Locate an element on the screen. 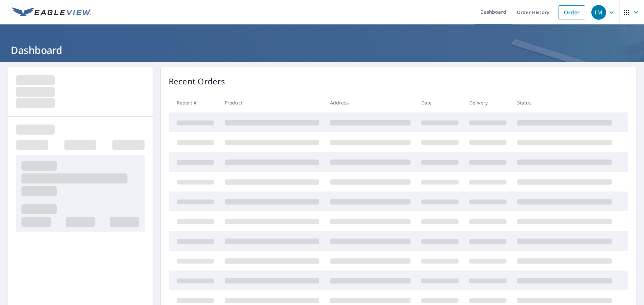  th: Date is located at coordinates (439, 102).